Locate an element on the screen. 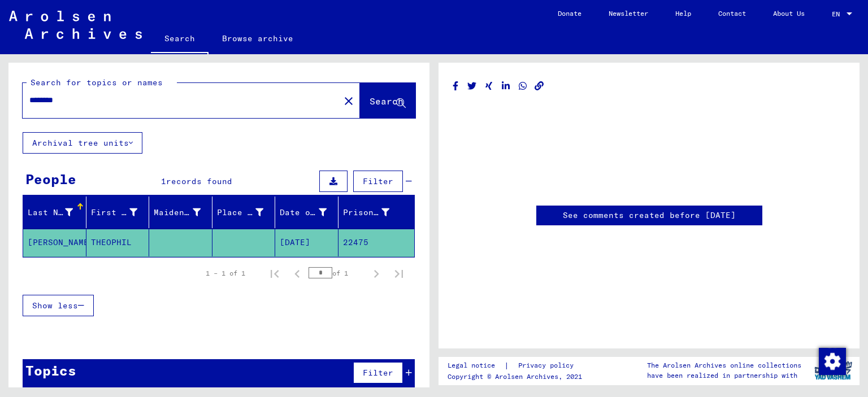  mat-header-cell: Place of Birth is located at coordinates (244, 213).